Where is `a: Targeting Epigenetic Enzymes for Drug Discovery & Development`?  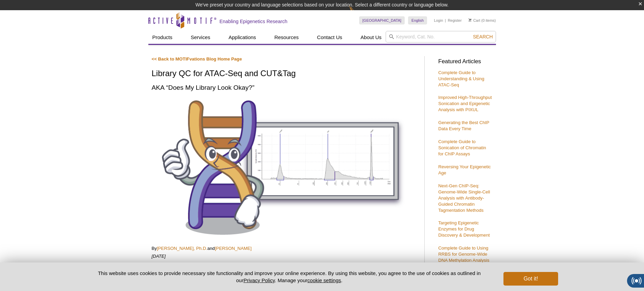
a: Targeting Epigenetic Enzymes for Drug Discovery & Development is located at coordinates (464, 229).